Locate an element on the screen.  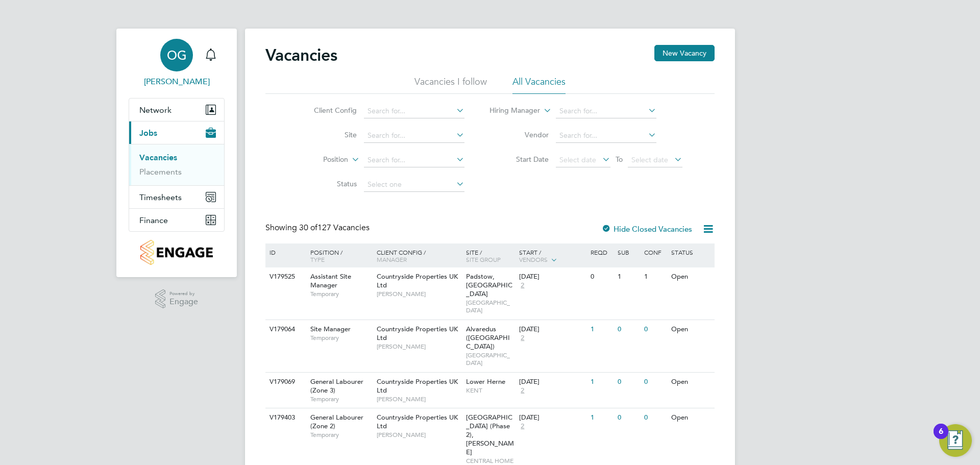
div: Site / is located at coordinates (490, 256).